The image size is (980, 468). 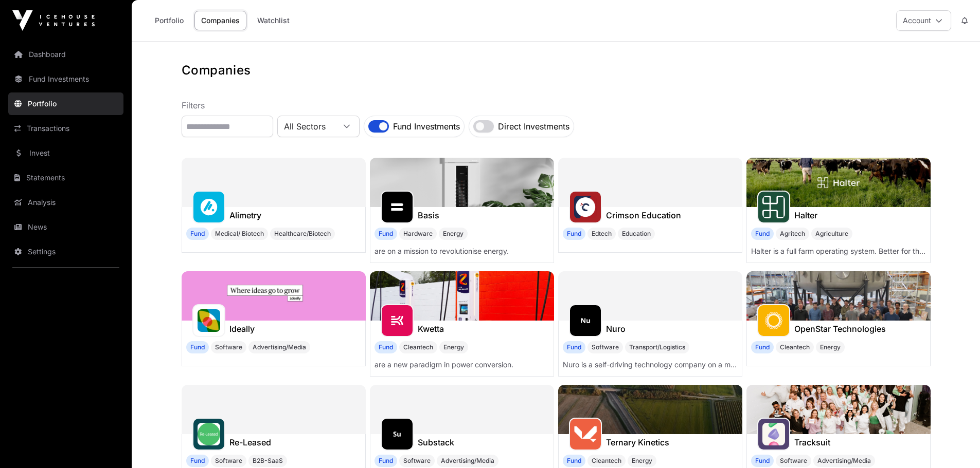 I want to click on a: Watchlist, so click(x=273, y=21).